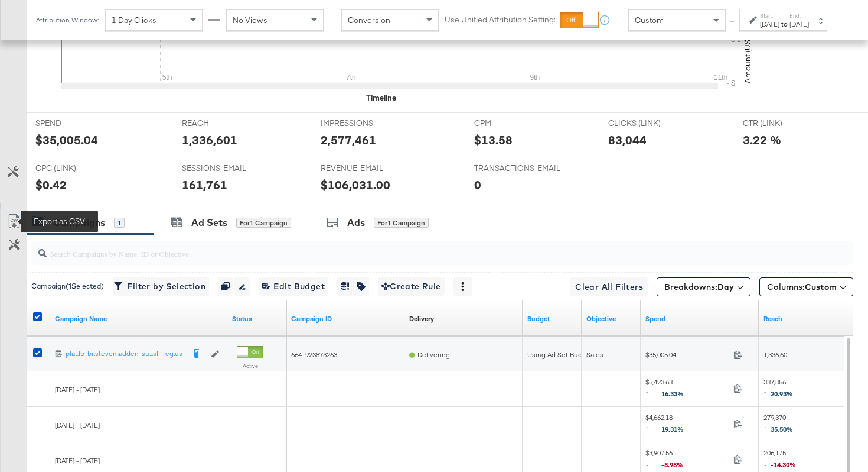 This screenshot has width=868, height=472. I want to click on span: Delivering, so click(433, 354).